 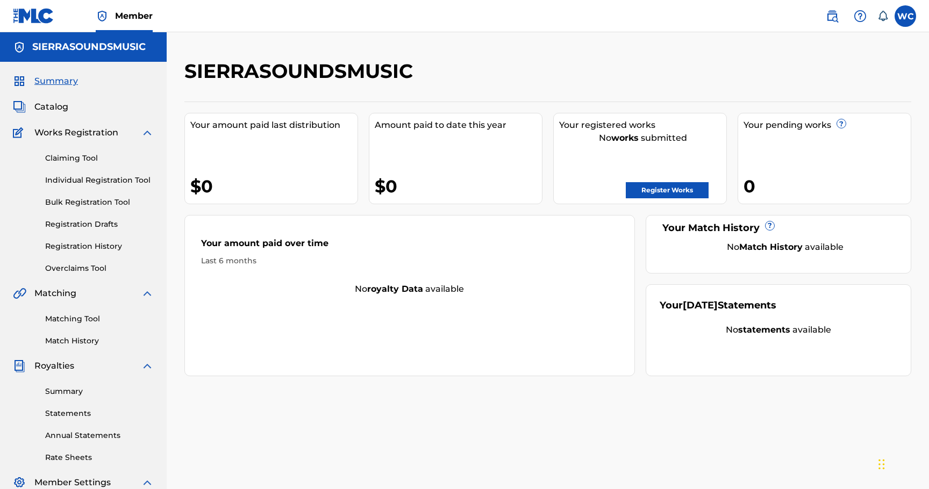 What do you see at coordinates (102, 16) in the screenshot?
I see `img: Top Rightsholder` at bounding box center [102, 16].